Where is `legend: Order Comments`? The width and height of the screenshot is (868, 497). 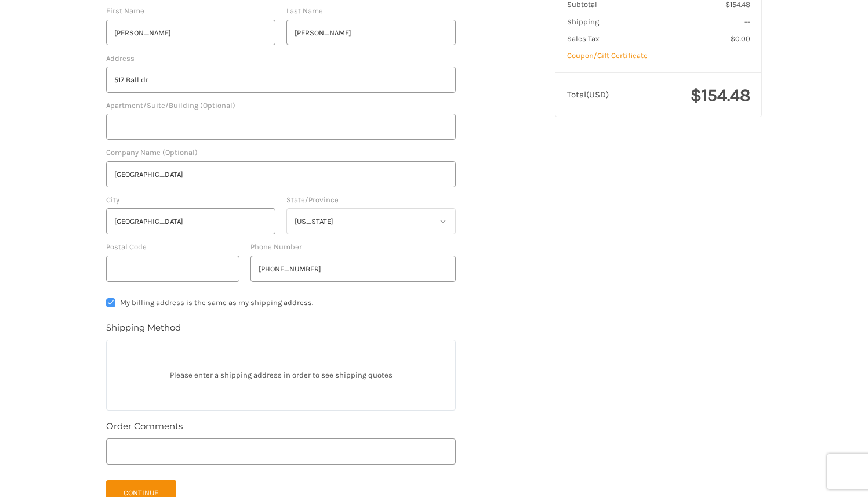 legend: Order Comments is located at coordinates (144, 429).